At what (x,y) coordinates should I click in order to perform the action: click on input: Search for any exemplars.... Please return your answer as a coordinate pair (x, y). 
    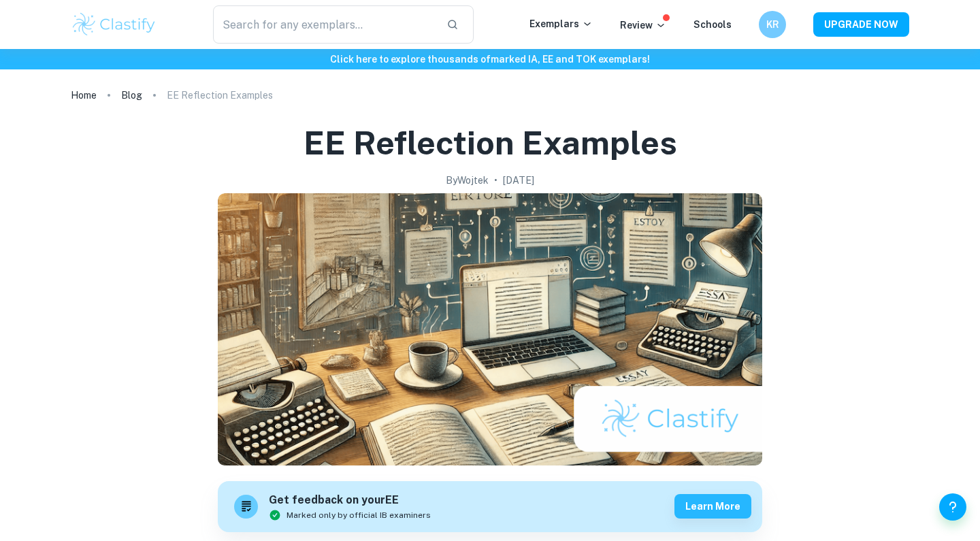
    Looking at the image, I should click on (324, 24).